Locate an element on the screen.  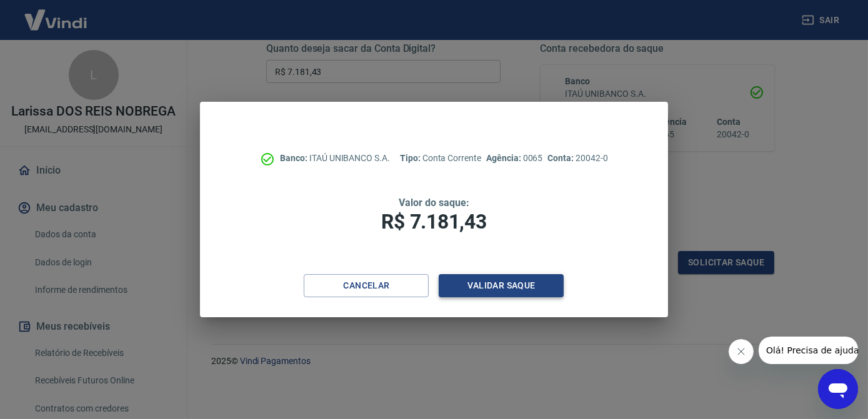
span: Banco: is located at coordinates (295, 158).